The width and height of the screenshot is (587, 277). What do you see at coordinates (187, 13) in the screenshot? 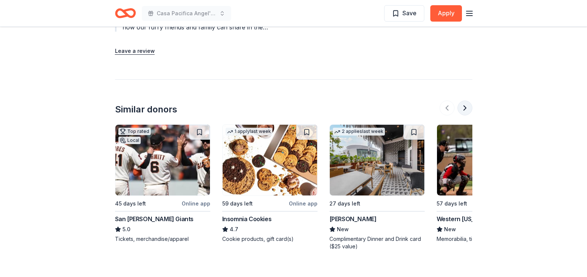
I see `span: Casa Pacifica Angel's Spotlight on Style Fashion Show` at bounding box center [187, 13].